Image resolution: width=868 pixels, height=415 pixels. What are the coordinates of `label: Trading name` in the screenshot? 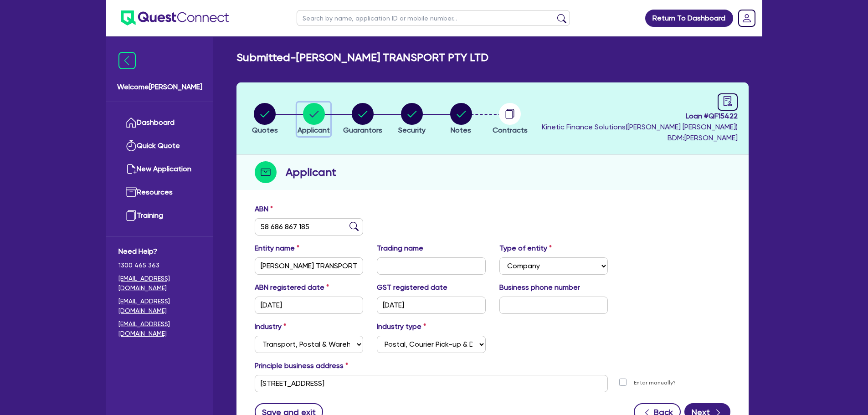 It's located at (400, 248).